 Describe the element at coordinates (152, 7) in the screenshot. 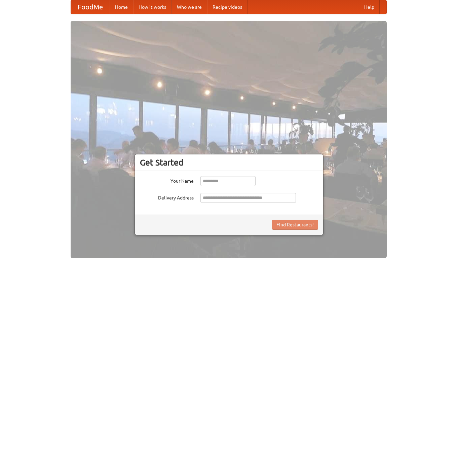

I see `a: How it works` at that location.